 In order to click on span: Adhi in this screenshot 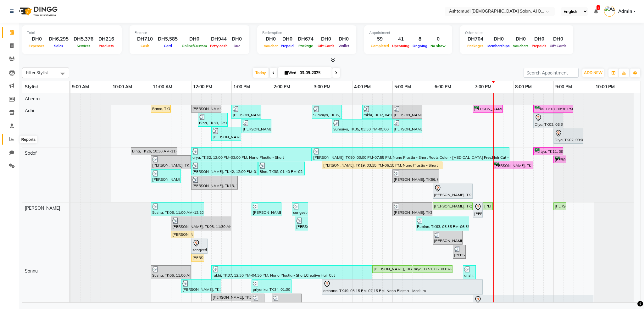, I will do `click(29, 111)`.